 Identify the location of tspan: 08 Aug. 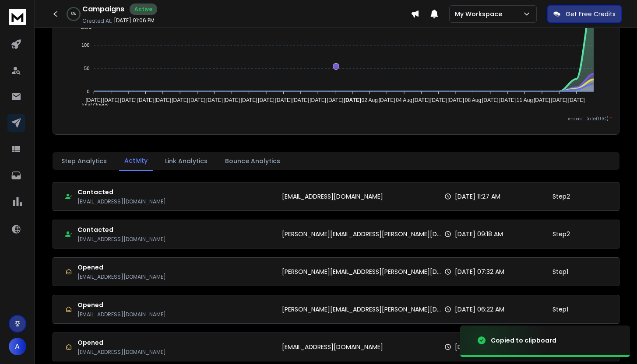
(473, 100).